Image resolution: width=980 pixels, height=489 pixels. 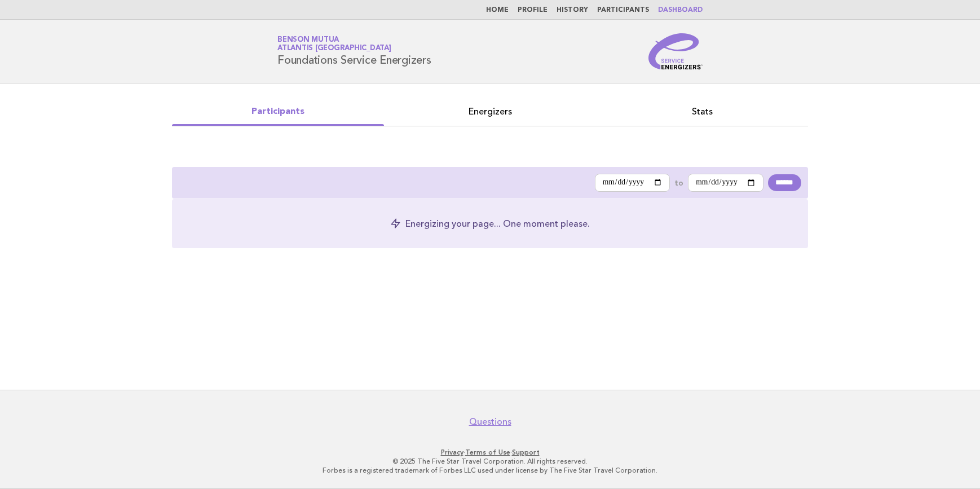 I want to click on p: Forbes is a registered trademark of Forbes LLC used under license by The Five Star Travel Corpora..., so click(x=490, y=470).